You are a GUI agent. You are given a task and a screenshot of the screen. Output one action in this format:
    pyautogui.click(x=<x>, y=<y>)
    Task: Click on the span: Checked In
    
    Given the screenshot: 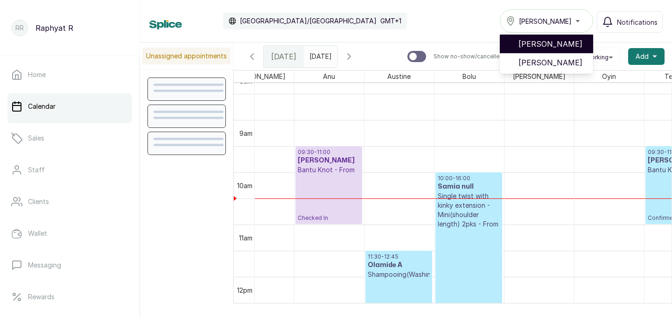 What is the action you would take?
    pyautogui.click(x=328, y=218)
    